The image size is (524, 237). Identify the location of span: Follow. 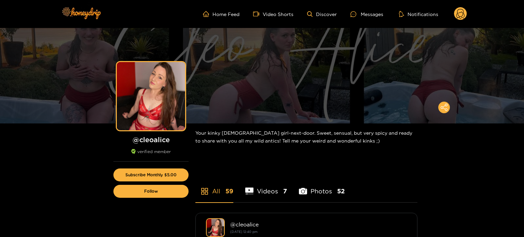
(151, 191).